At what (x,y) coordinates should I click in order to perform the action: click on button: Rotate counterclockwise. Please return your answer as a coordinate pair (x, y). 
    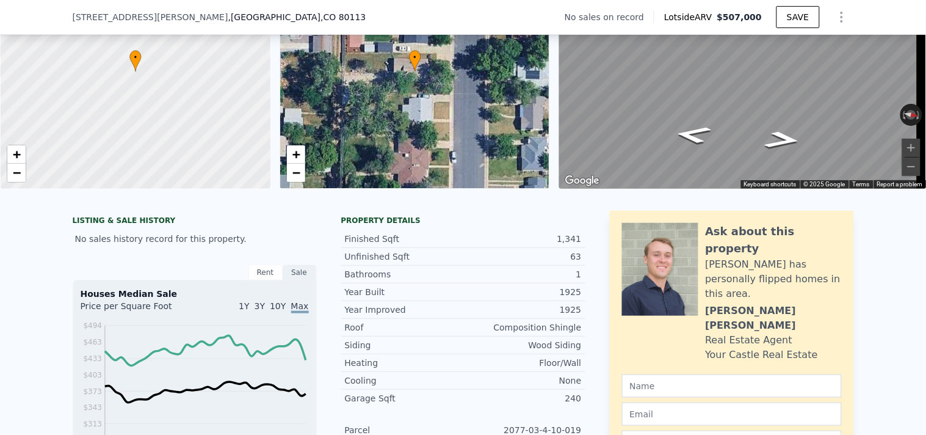
    Looking at the image, I should click on (904, 115).